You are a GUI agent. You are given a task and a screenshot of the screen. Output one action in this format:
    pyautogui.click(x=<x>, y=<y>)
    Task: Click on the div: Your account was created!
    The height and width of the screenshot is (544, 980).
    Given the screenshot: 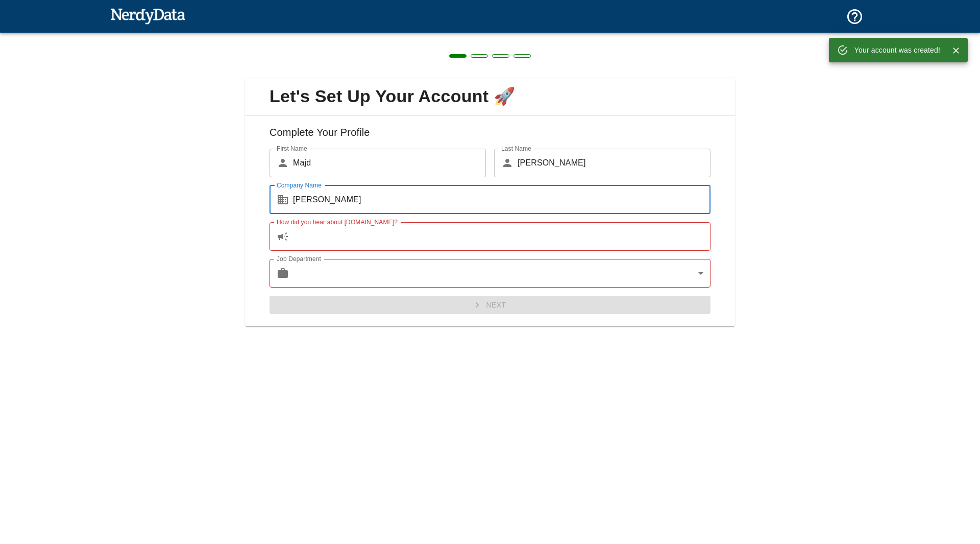 What is the action you would take?
    pyautogui.click(x=898, y=50)
    